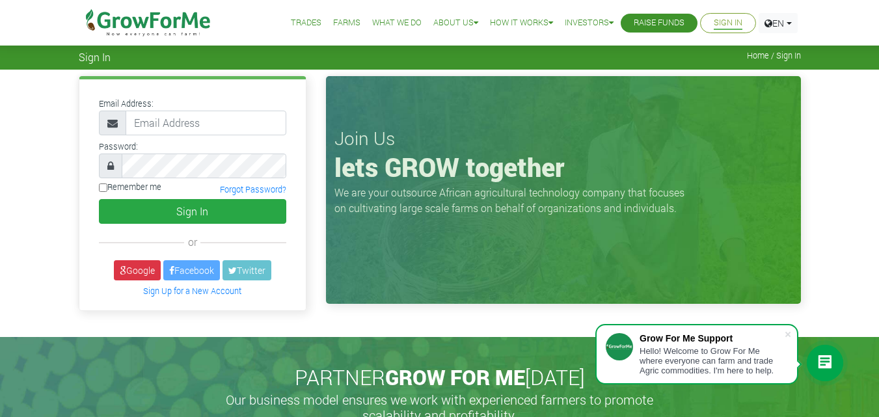  I want to click on h3: Join Us, so click(563, 139).